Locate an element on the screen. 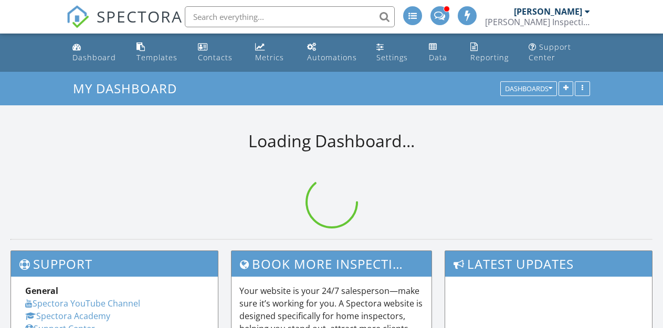  h3: Book More Inspections is located at coordinates (332, 264).